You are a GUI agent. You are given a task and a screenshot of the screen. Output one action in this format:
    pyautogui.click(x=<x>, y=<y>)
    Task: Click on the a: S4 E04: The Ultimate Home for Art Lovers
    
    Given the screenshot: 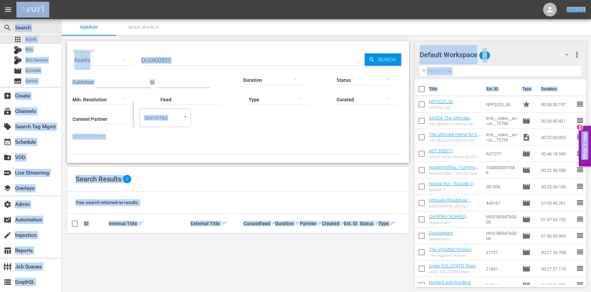 What is the action you would take?
    pyautogui.click(x=450, y=120)
    